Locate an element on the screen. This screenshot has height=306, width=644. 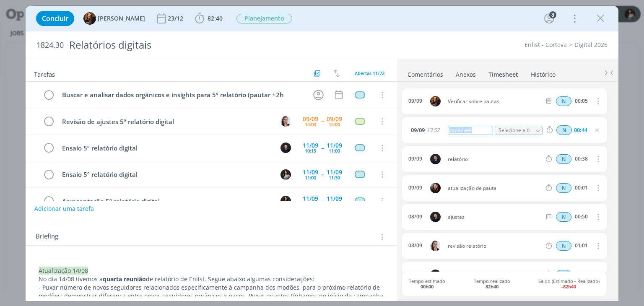
b: 00h00 is located at coordinates (427, 287).